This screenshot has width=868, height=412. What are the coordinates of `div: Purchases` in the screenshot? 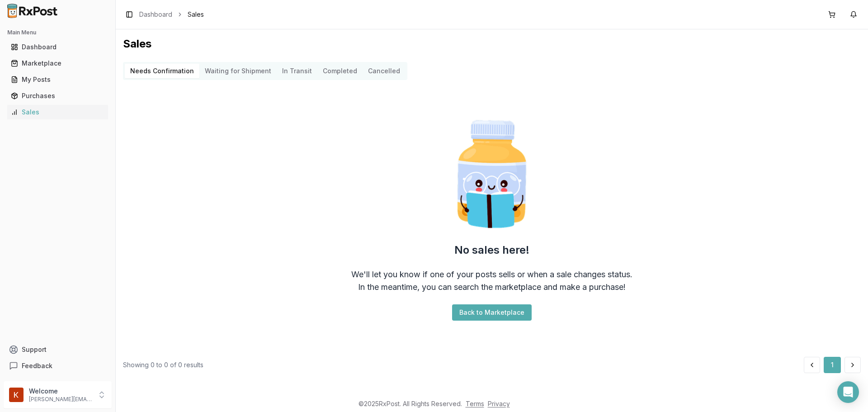 It's located at (57, 96).